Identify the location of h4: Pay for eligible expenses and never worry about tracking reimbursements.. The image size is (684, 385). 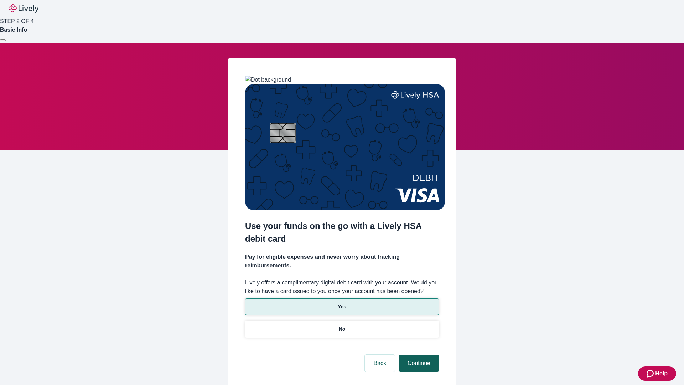
(342, 261).